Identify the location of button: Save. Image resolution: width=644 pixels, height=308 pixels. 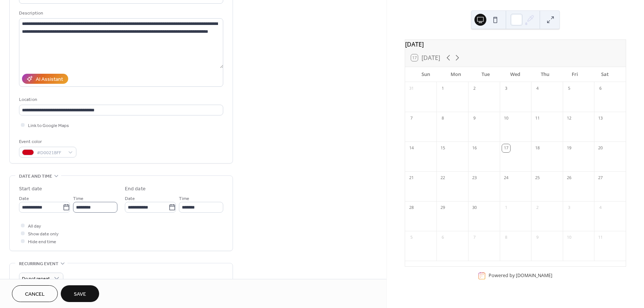
(80, 294).